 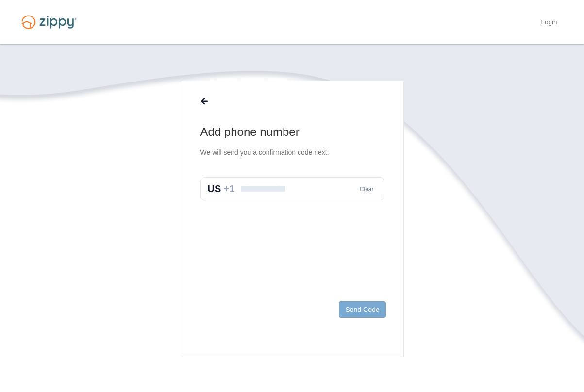 I want to click on h1: Add phone number, so click(x=292, y=132).